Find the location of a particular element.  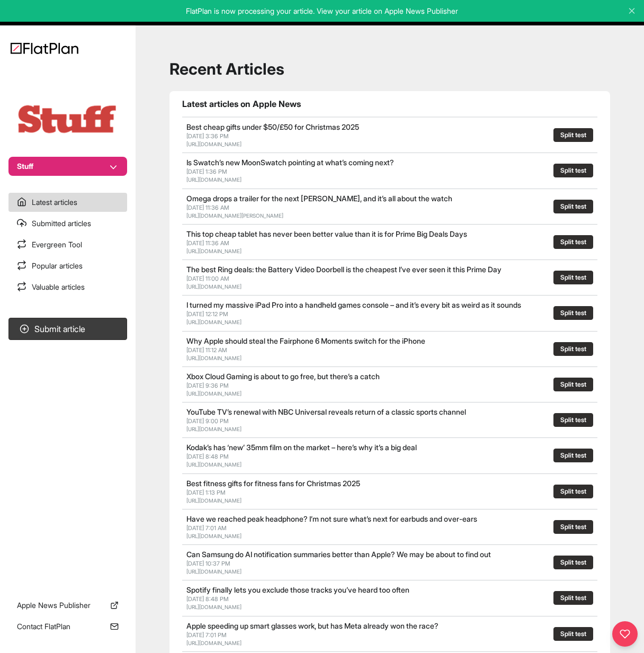

a: YouTube TV’s renewal with NBC Universal reveals return of a classic sports channel is located at coordinates (326, 411).